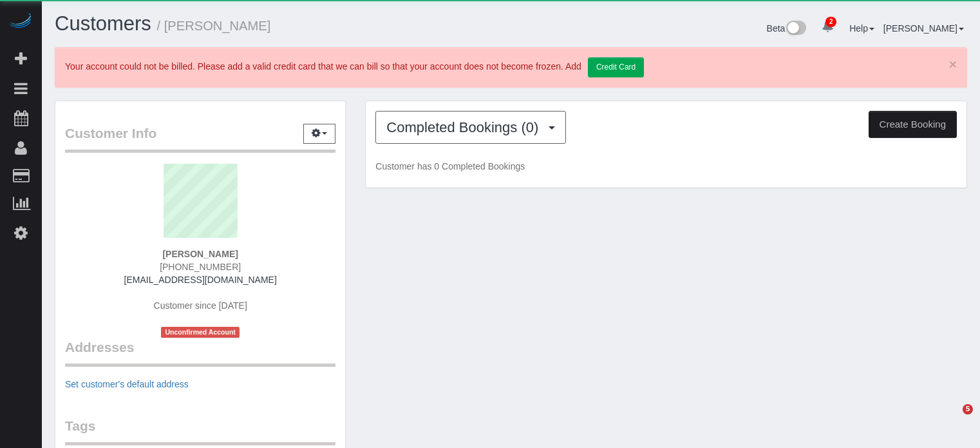 The image size is (980, 448). Describe the element at coordinates (787, 28) in the screenshot. I see `a: Beta` at that location.